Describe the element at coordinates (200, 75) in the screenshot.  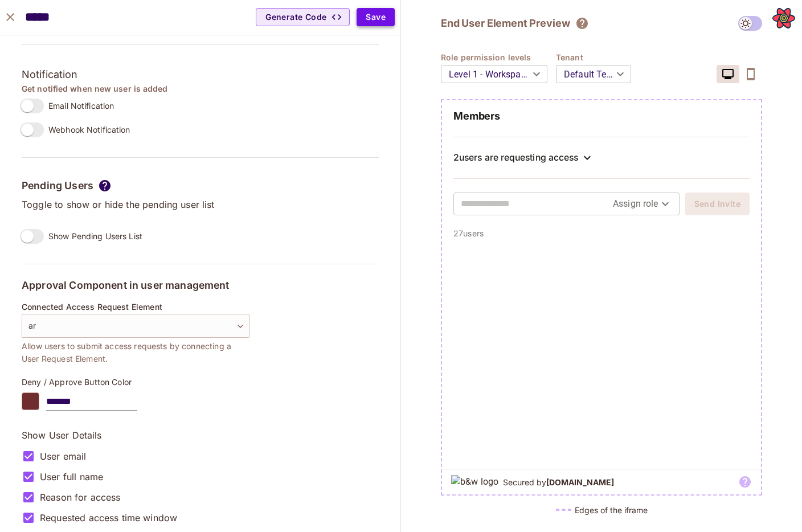
I see `h3: Notification` at that location.